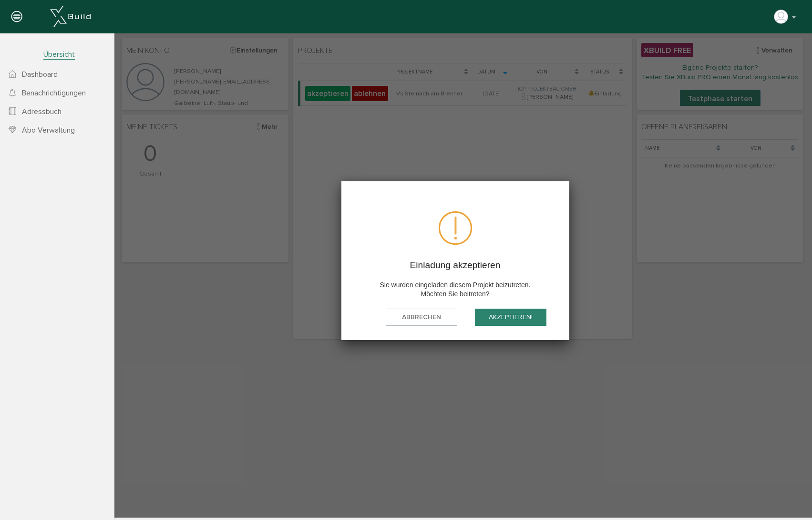 The width and height of the screenshot is (812, 520). Describe the element at coordinates (40, 74) in the screenshot. I see `span: Dashboard` at that location.